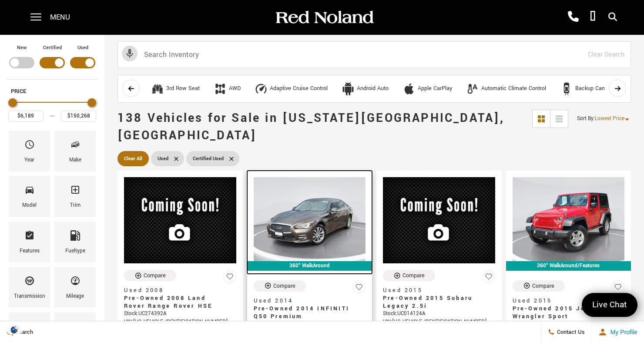 The height and width of the screenshot is (343, 644). Describe the element at coordinates (569, 219) in the screenshot. I see `img: 2015 Jeep Wrangler Sport` at that location.